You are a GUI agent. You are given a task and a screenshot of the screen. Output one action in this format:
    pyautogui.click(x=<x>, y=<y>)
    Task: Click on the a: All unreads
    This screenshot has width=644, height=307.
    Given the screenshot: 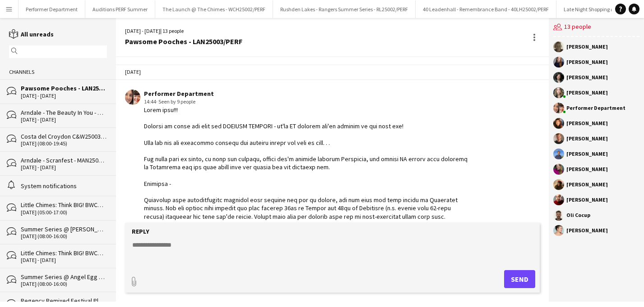 What is the action you would take?
    pyautogui.click(x=31, y=34)
    